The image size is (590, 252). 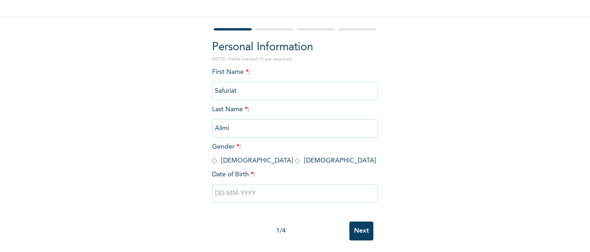 I want to click on input: DD-MM-YYYY, so click(x=295, y=193).